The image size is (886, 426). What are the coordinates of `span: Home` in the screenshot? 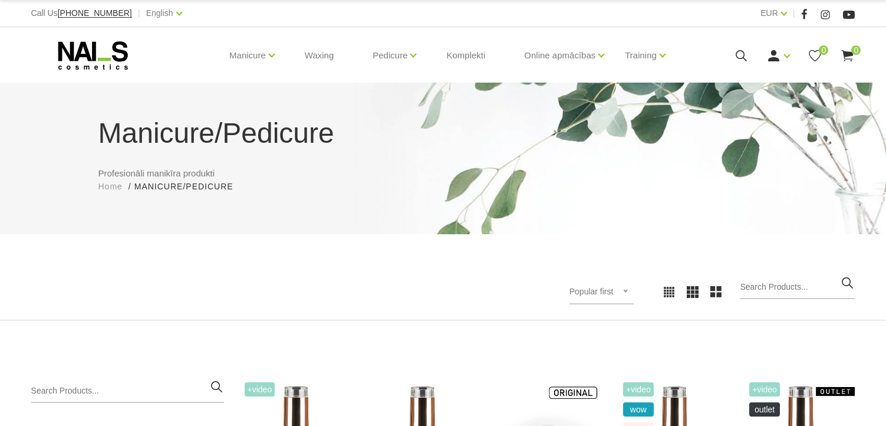 It's located at (110, 186).